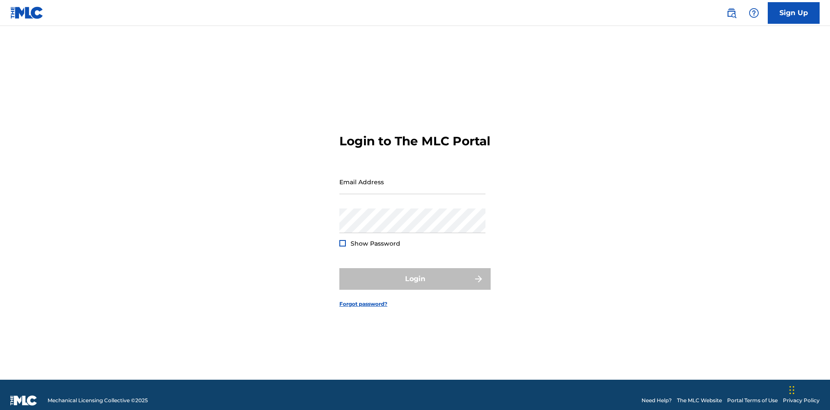 This screenshot has height=410, width=830. What do you see at coordinates (809, 389) in the screenshot?
I see `div: Chat Widget` at bounding box center [809, 389].